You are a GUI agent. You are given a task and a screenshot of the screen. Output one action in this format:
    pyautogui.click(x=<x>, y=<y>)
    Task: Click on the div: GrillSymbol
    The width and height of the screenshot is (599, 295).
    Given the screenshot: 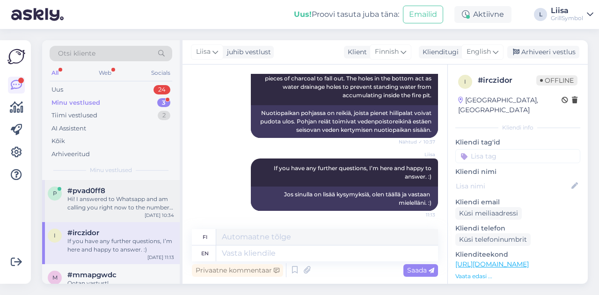 What is the action you would take?
    pyautogui.click(x=566, y=18)
    